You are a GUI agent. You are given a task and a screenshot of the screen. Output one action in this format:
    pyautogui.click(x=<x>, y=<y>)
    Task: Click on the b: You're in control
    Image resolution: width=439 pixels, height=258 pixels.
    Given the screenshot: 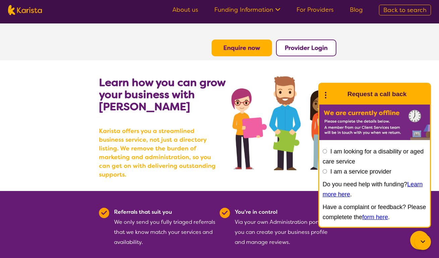 What is the action you would take?
    pyautogui.click(x=256, y=212)
    